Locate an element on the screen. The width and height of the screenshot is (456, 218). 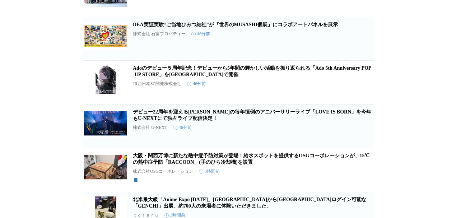
svg: 保存済み is located at coordinates (136, 180).